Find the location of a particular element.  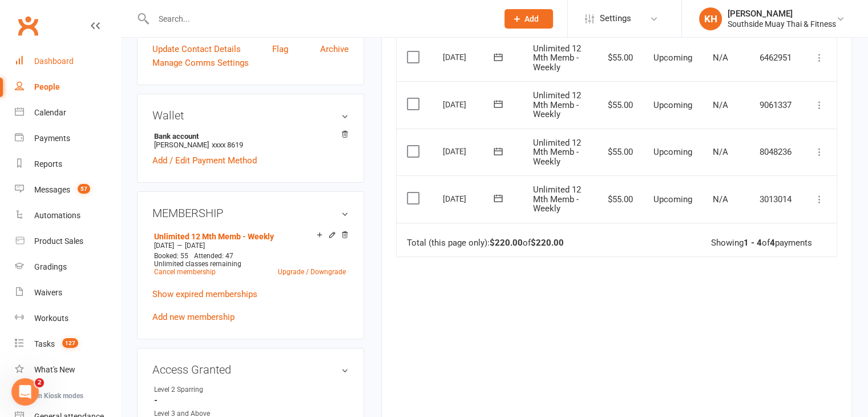

strong: Bank account is located at coordinates (248, 136).